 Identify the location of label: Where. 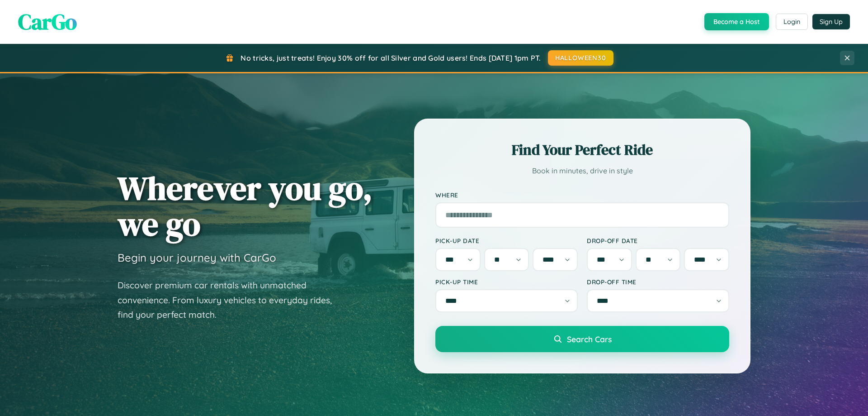
(582, 194).